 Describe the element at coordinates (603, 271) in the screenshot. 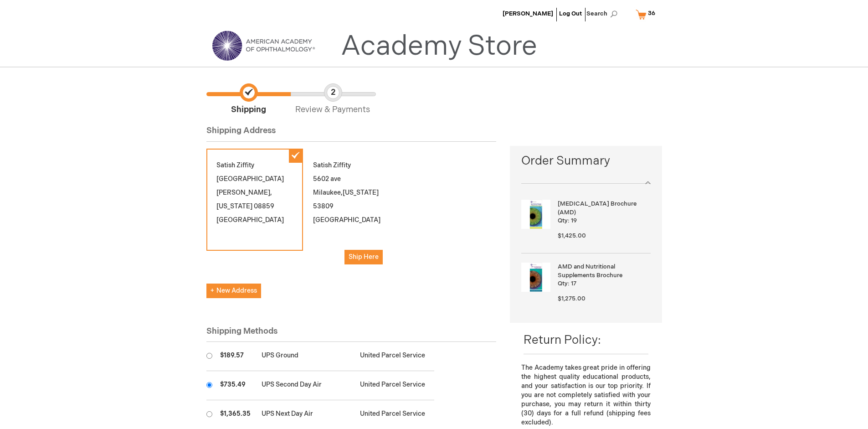

I see `strong: AMD and Nutritional Supplements Brochure` at that location.